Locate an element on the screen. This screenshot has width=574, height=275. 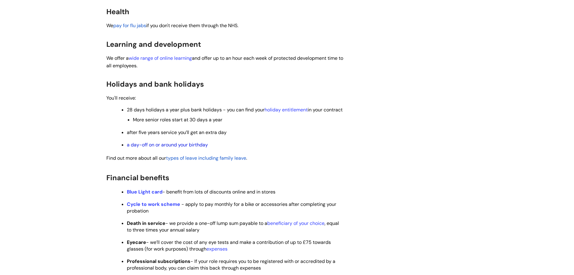
a: expenses is located at coordinates (217, 248).